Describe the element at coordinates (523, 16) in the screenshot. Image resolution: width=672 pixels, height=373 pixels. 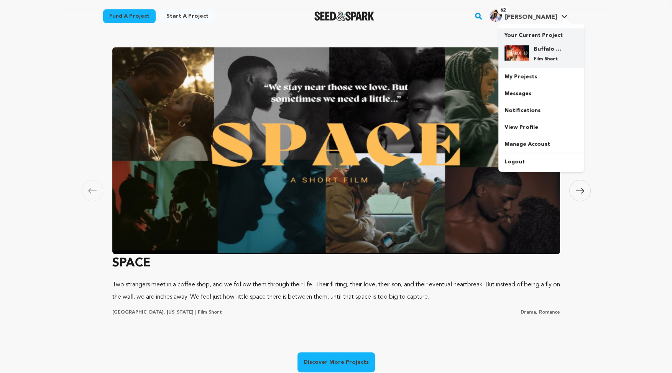
I see `div: Trisha P.'s Profile` at that location.